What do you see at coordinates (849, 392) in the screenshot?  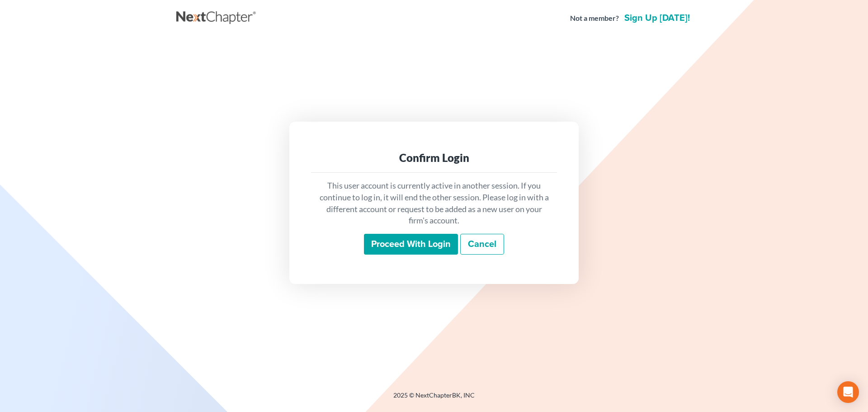 I see `div: Open Intercom Messenger` at bounding box center [849, 392].